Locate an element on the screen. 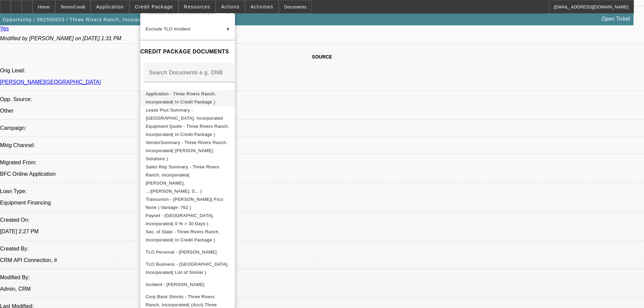  button: Application - Three Rivers Ranch, Incorporated( In Credit Package ) is located at coordinates (187, 98).